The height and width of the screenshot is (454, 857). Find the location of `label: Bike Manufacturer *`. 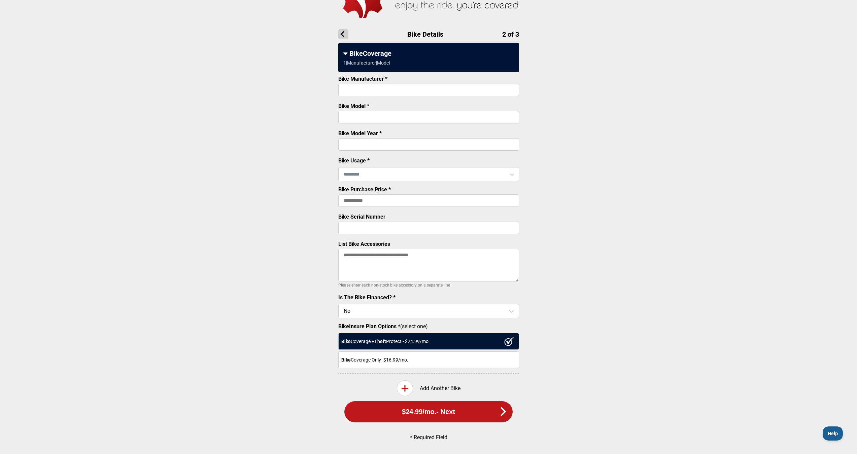

label: Bike Manufacturer * is located at coordinates (363, 79).